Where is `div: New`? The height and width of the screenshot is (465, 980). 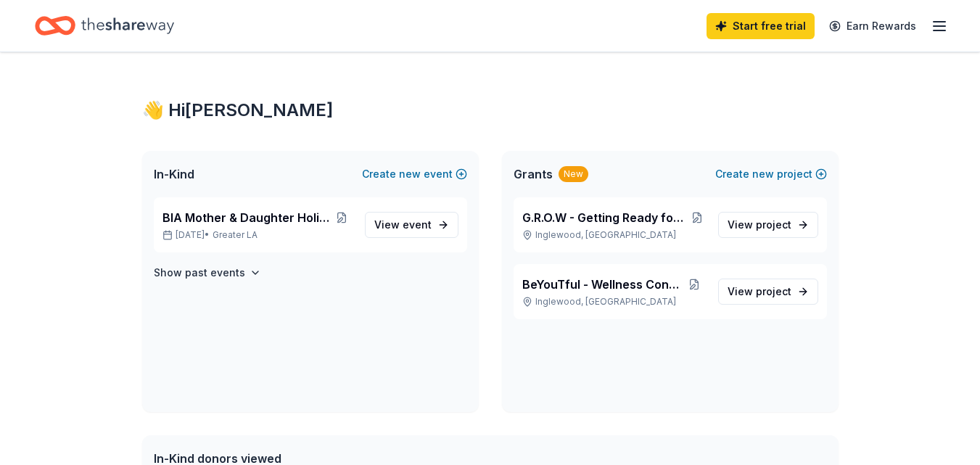
div: New is located at coordinates (573, 174).